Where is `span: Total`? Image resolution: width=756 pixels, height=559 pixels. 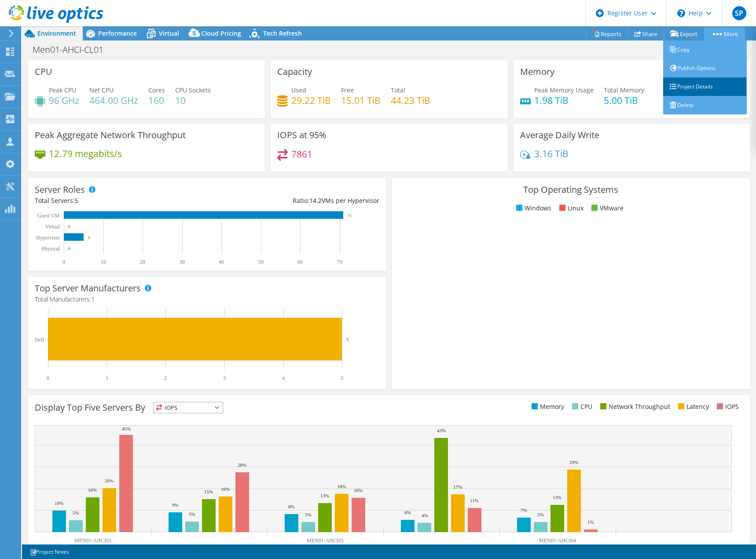
span: Total is located at coordinates (398, 89).